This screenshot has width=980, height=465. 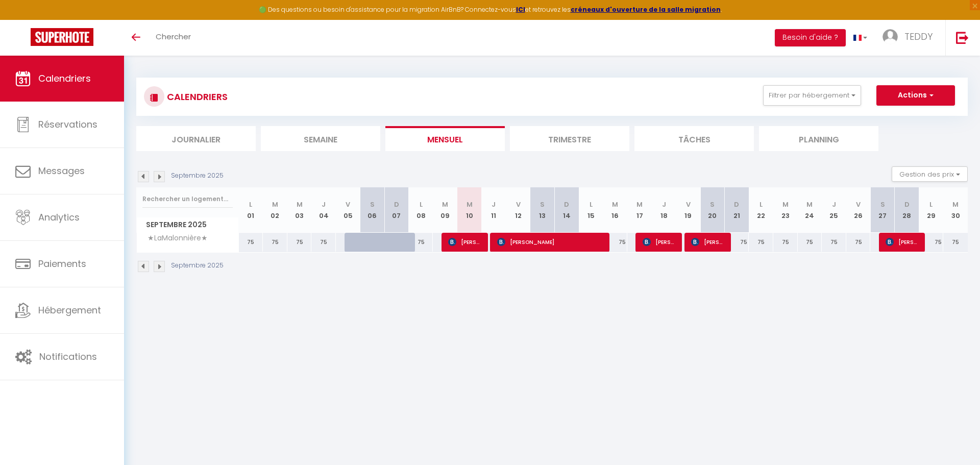 I want to click on span: Paiements, so click(x=62, y=263).